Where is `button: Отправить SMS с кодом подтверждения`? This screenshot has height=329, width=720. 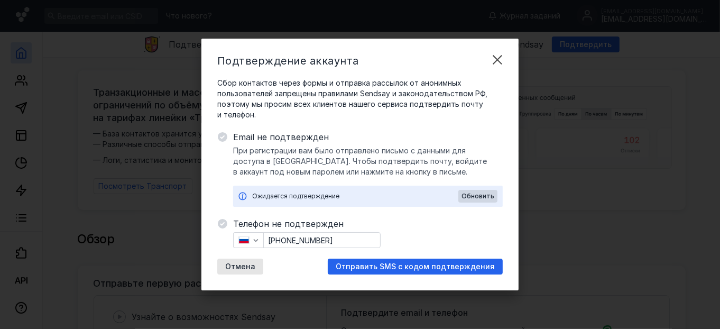
button: Отправить SMS с кодом подтверждения is located at coordinates (415, 266).